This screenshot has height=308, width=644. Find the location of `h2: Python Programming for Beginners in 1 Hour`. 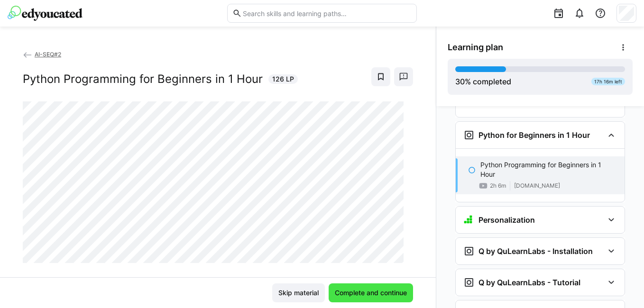

h2: Python Programming for Beginners in 1 Hour is located at coordinates (143, 79).